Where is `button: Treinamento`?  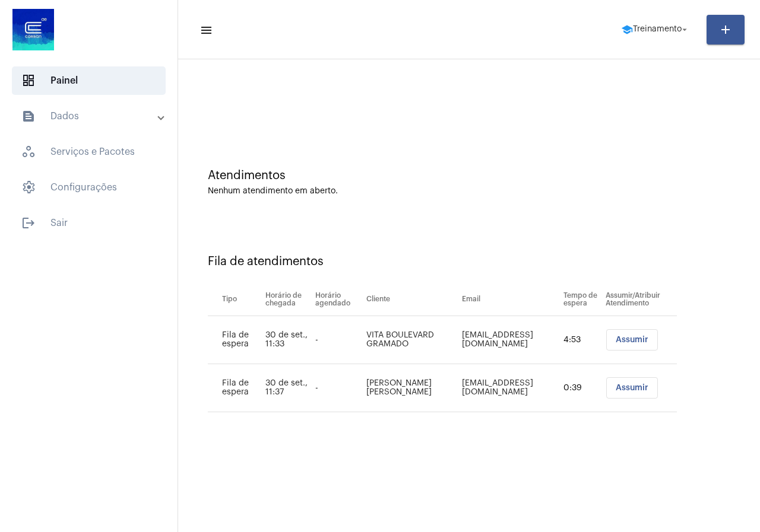 button: Treinamento is located at coordinates (655, 30).